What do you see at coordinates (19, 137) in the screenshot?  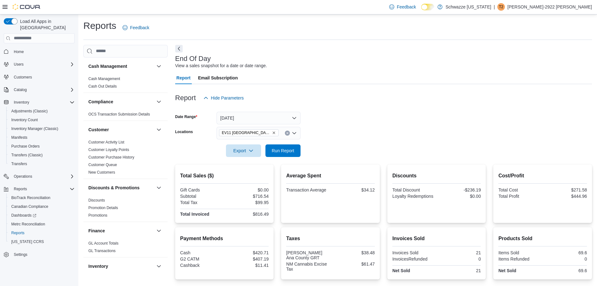 I see `a: Manifests` at bounding box center [19, 137].